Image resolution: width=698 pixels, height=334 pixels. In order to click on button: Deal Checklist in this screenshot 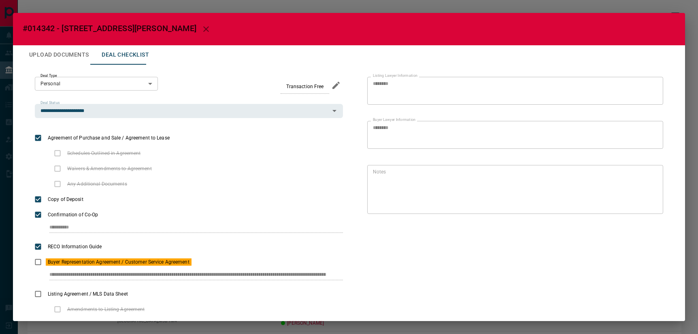, I will do `click(125, 55)`.